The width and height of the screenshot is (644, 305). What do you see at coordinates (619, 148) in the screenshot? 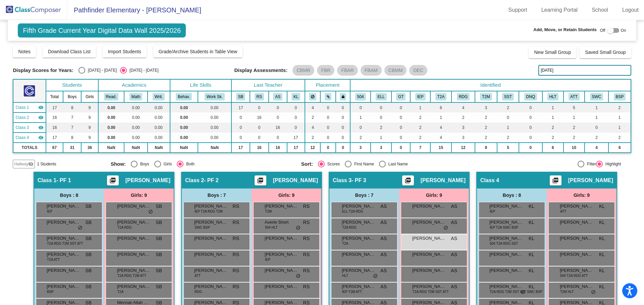
I see `td: 6` at bounding box center [619, 148].